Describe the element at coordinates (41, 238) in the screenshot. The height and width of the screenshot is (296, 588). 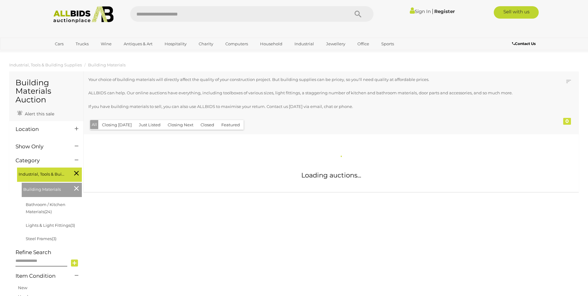
I see `a: Steel Frames(3)` at that location.